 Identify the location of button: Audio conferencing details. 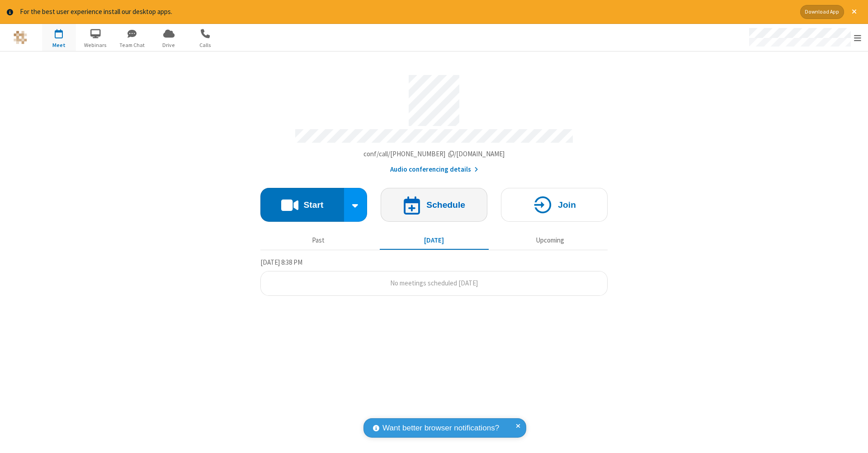
(434, 169).